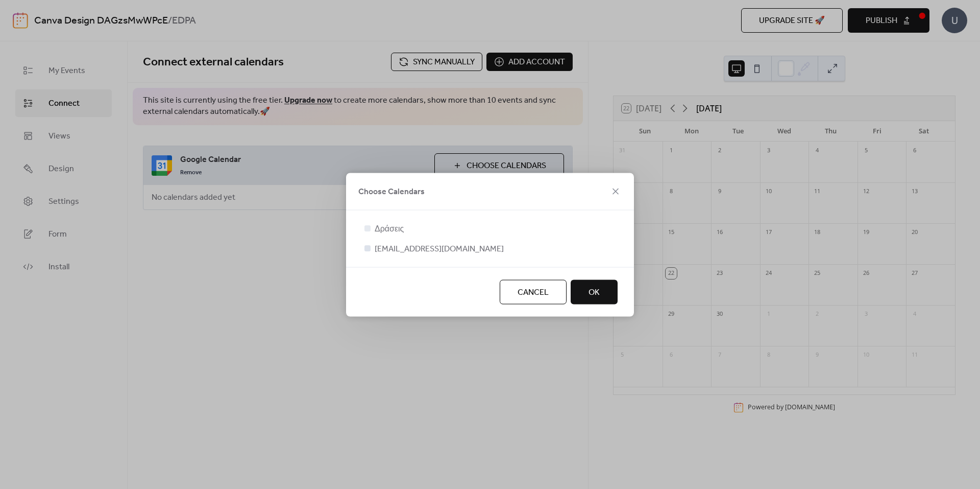  What do you see at coordinates (594, 292) in the screenshot?
I see `span: OK` at bounding box center [594, 292].